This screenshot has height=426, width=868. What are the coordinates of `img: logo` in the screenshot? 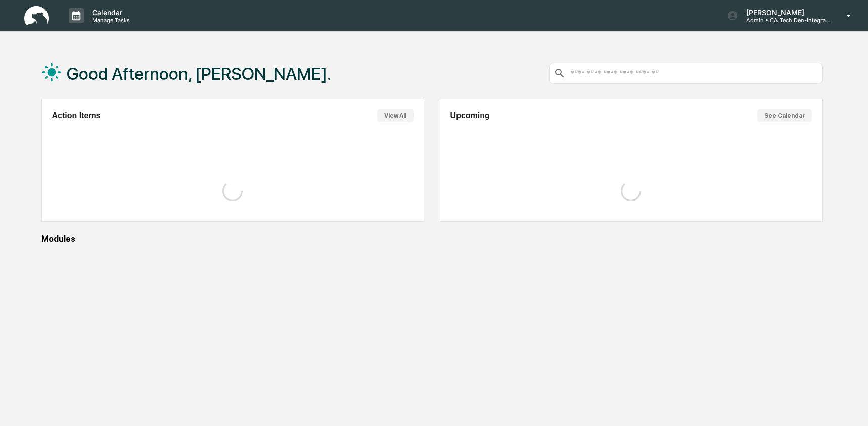 It's located at (37, 16).